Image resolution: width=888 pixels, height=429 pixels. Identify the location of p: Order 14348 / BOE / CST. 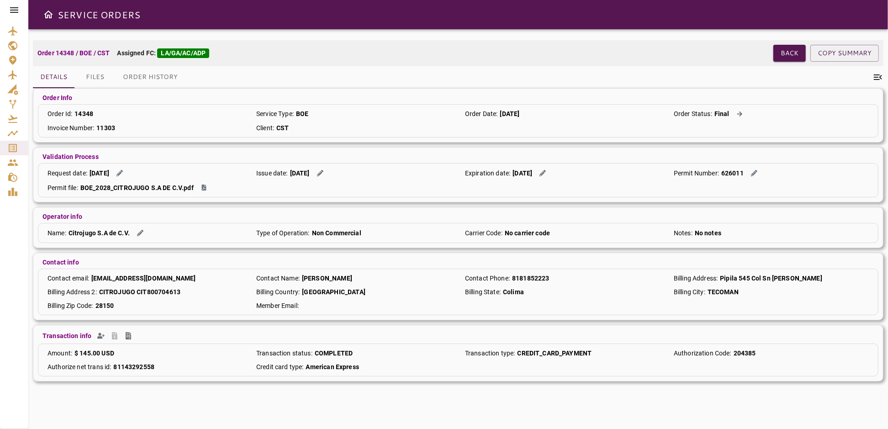
(74, 53).